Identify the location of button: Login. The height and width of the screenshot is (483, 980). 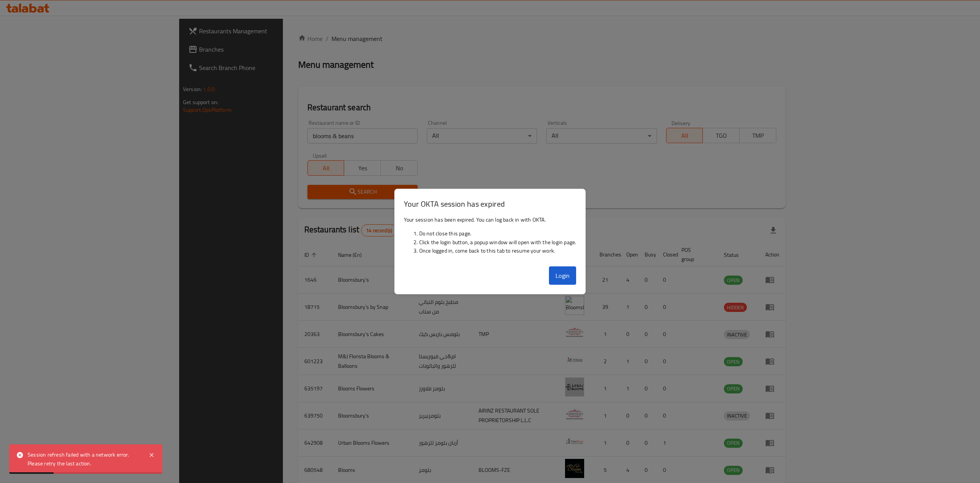
(563, 276).